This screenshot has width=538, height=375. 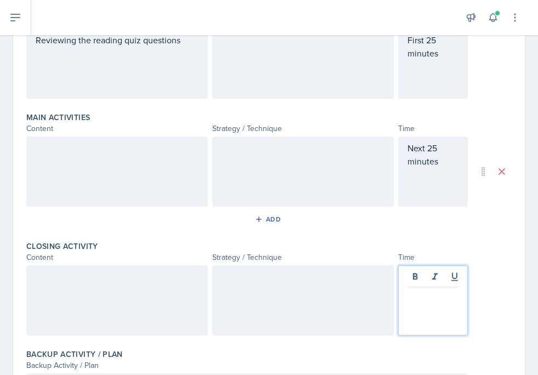 What do you see at coordinates (433, 47) in the screenshot?
I see `p: First 25 minutes` at bounding box center [433, 47].